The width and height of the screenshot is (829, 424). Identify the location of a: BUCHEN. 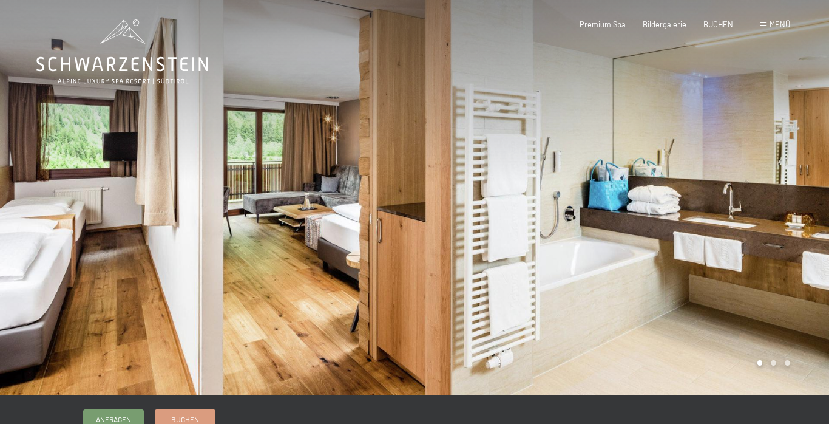
(718, 24).